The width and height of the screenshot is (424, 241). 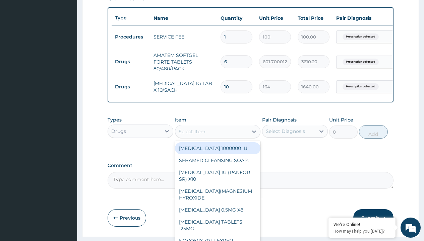 I want to click on div: Chat with us now, so click(x=74, y=42).